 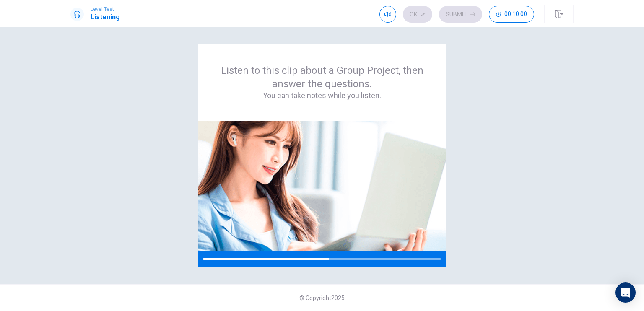 I want to click on span: © Copyright 2025, so click(x=322, y=298).